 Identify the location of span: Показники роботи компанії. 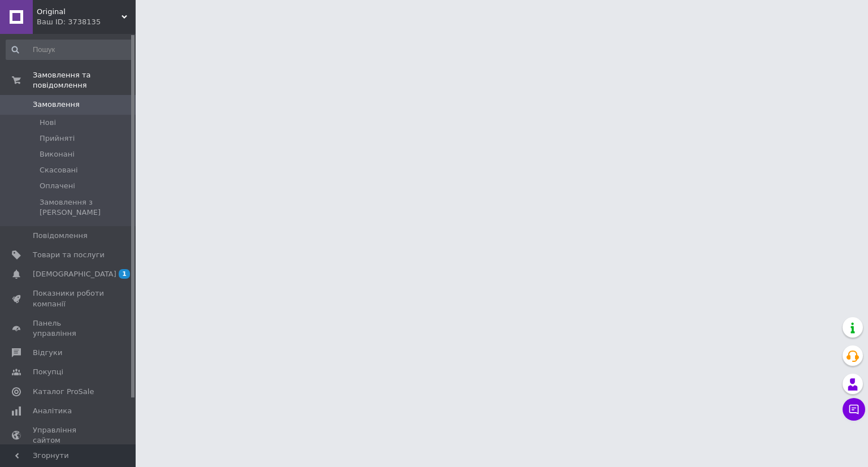
(68, 298).